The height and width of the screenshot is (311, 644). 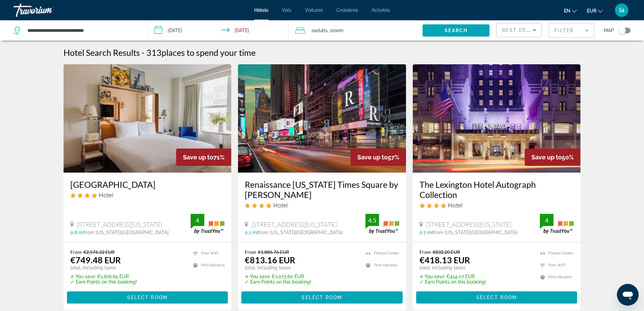 I want to click on span: Map, so click(x=609, y=30).